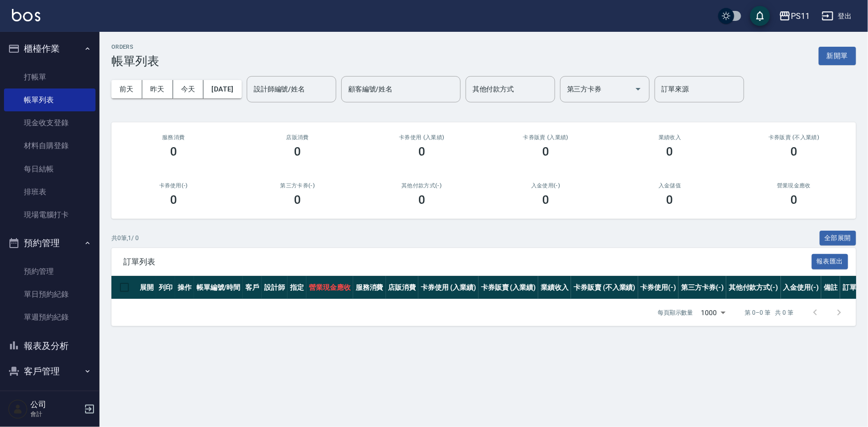 This screenshot has width=868, height=427. I want to click on h2: 卡券使用 (入業績), so click(422, 137).